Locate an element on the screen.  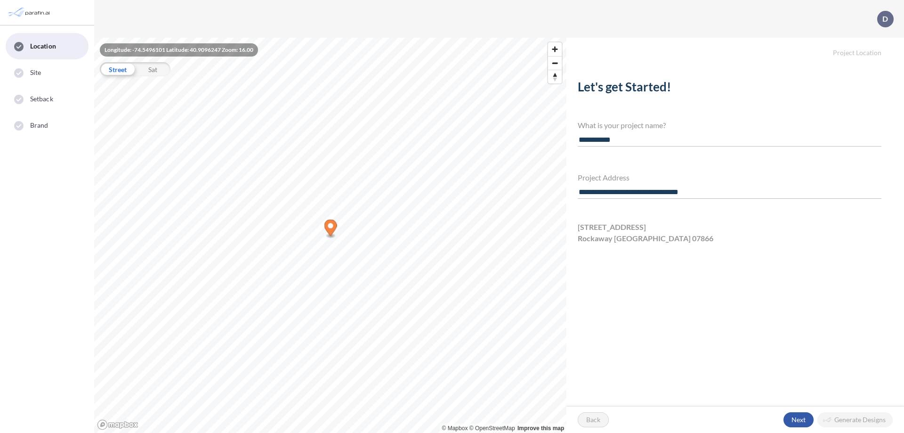
span: Site is located at coordinates (35, 73).